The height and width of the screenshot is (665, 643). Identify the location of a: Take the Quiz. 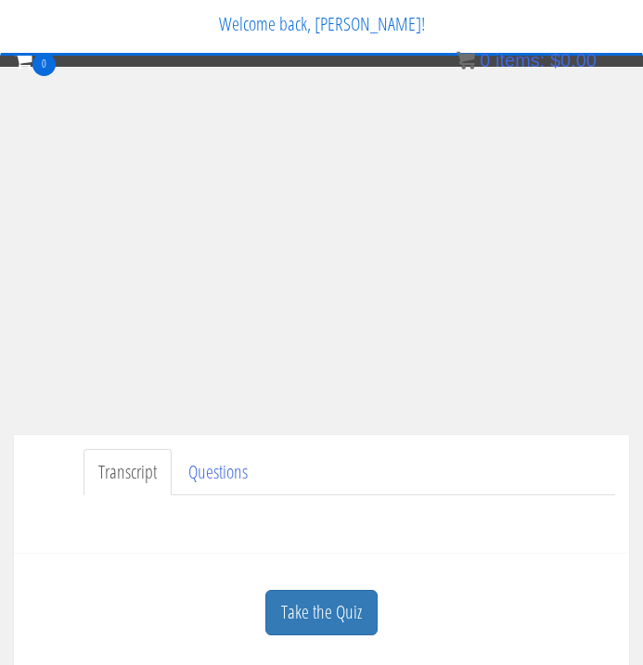
(321, 612).